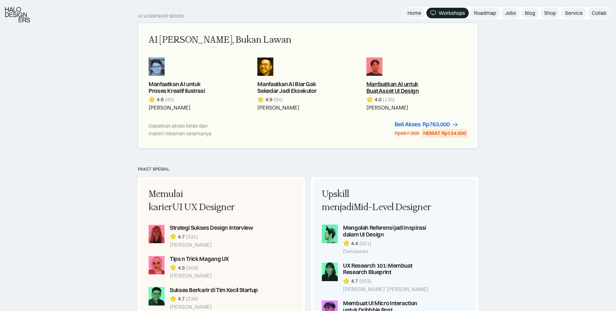  What do you see at coordinates (192, 298) in the screenshot?
I see `div: (239)` at bounding box center [192, 298].